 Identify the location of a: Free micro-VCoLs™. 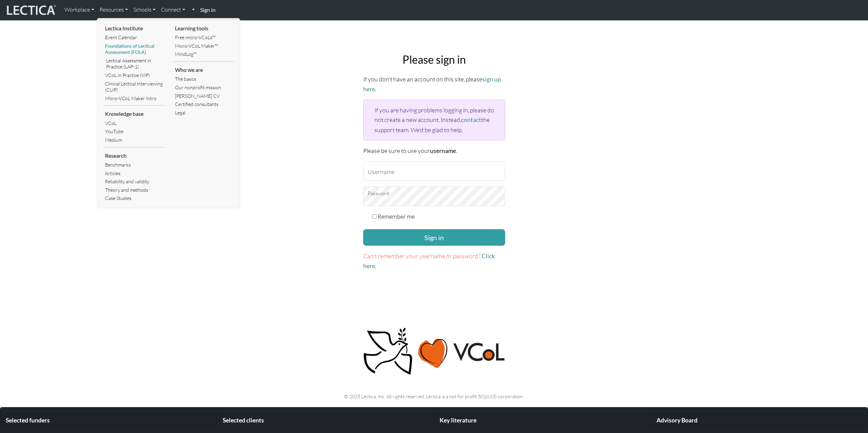
(204, 38).